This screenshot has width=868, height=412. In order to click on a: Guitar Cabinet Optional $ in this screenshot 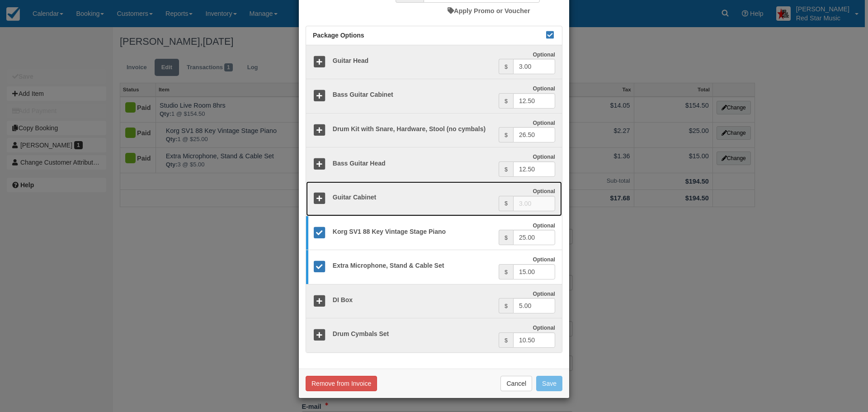, I will do `click(434, 199)`.